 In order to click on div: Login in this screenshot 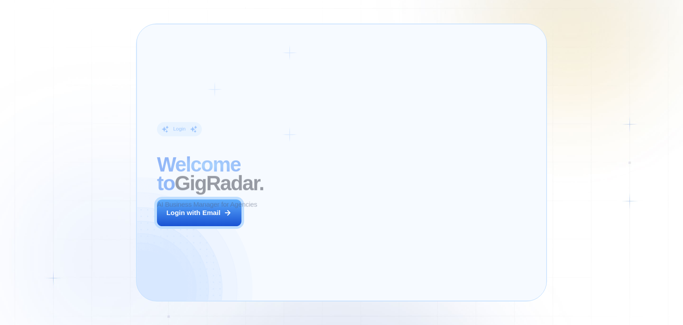, I will do `click(179, 129)`.